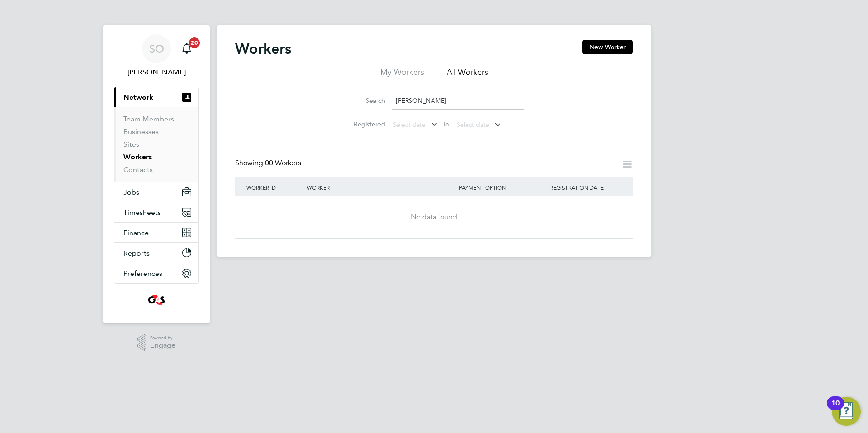  What do you see at coordinates (263, 49) in the screenshot?
I see `h2: Workers` at bounding box center [263, 49].